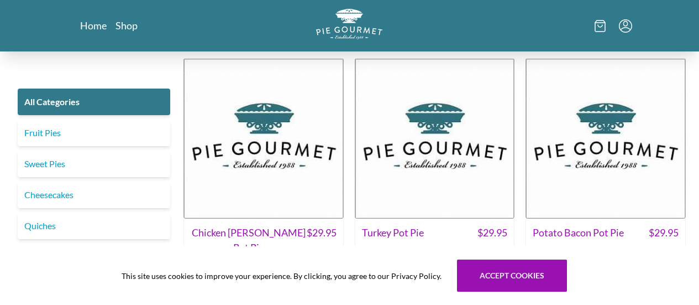  What do you see at coordinates (127, 25) in the screenshot?
I see `a: Shop` at bounding box center [127, 25].